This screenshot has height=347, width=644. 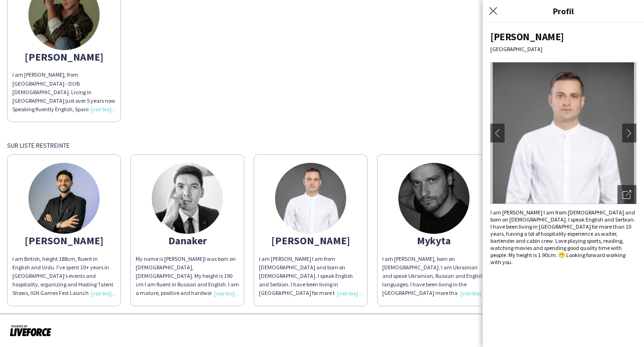 I want to click on img: thumb-f294dbbb-dda5-4293-a0e5-1070be48c671.jpg, so click(x=64, y=198).